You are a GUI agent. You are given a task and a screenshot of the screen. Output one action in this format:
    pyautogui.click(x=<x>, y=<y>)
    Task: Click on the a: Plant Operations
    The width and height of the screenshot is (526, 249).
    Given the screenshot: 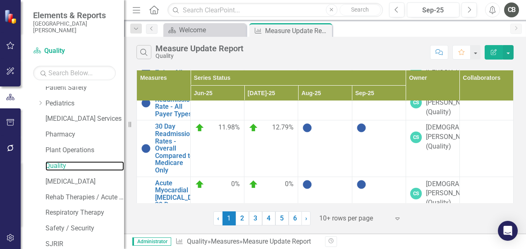 What is the action you would take?
    pyautogui.click(x=85, y=150)
    